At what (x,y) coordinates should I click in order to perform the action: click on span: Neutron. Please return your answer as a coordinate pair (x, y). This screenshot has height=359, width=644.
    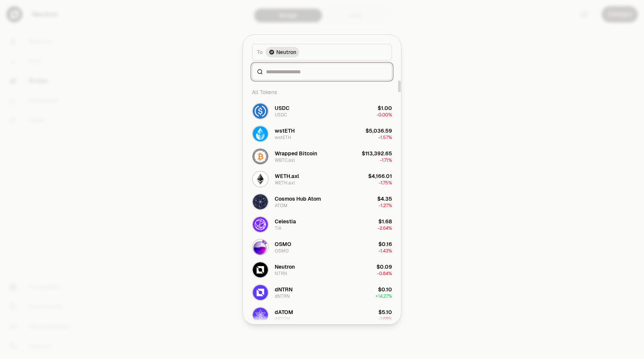
    Looking at the image, I should click on (286, 52).